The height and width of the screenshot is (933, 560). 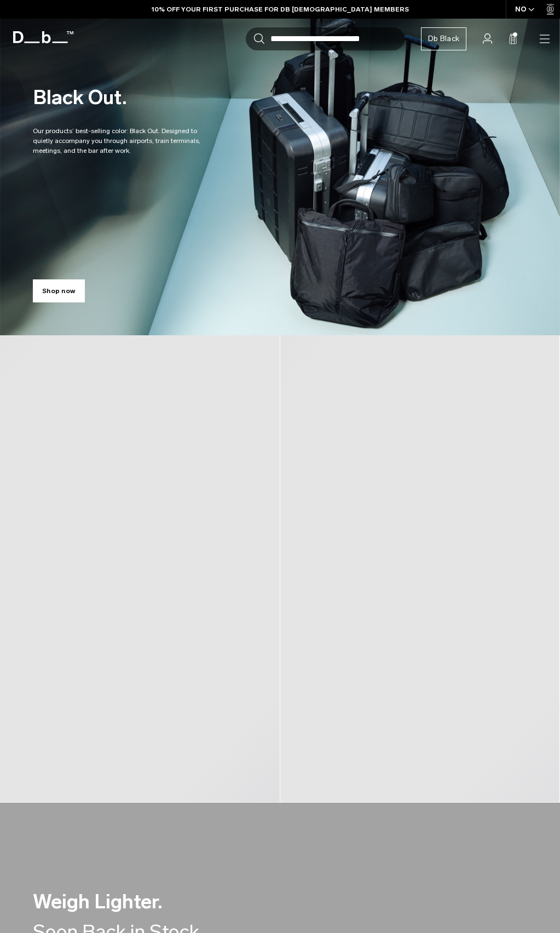 I want to click on a: Shop now, so click(x=59, y=291).